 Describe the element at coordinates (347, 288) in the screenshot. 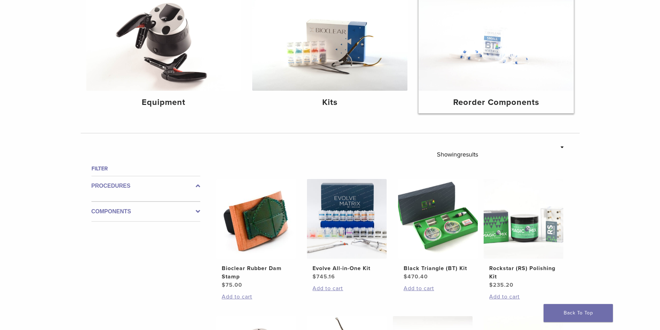

I see `a: Add to cart: “Evolve All-in-One Kit”` at that location.